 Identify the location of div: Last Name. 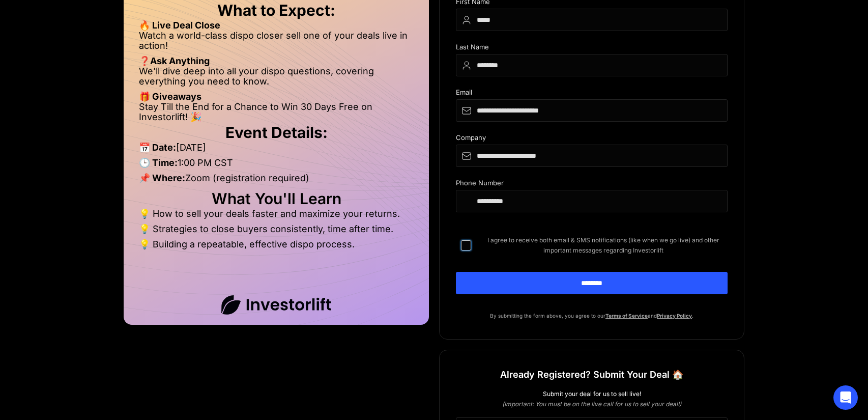
(591, 48).